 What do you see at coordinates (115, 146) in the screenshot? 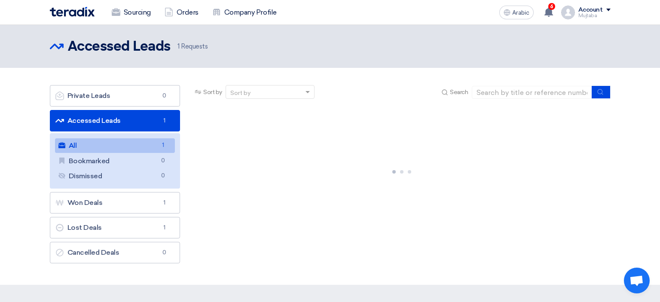
I see `a: All` at bounding box center [115, 146].